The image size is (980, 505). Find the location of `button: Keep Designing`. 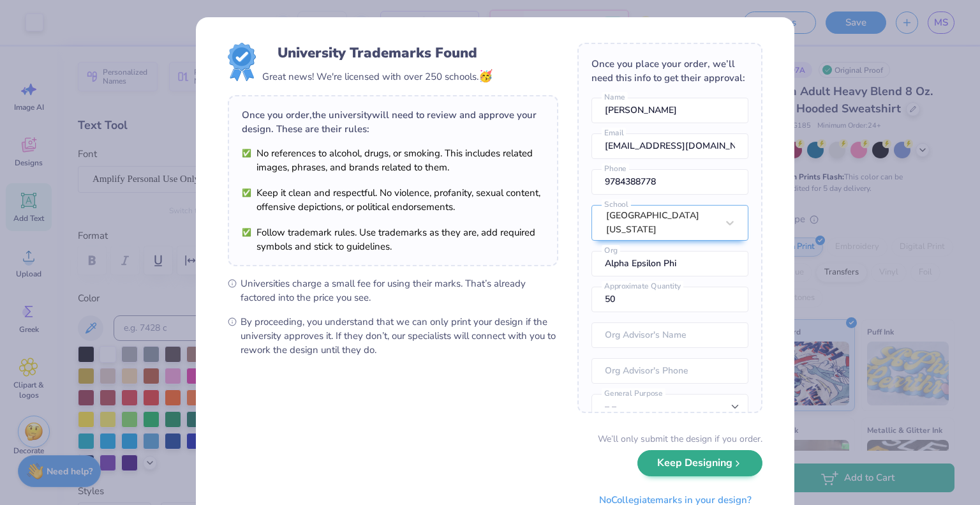

button: Keep Designing is located at coordinates (700, 463).